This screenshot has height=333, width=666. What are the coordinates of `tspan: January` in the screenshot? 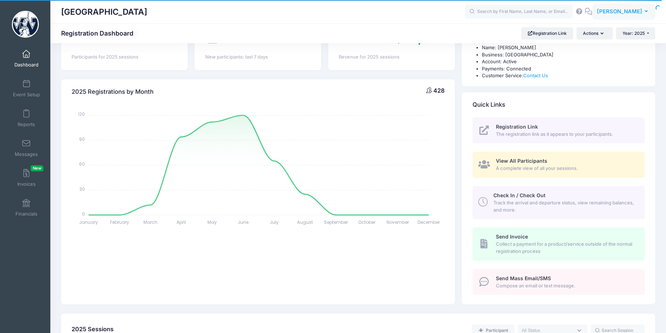 It's located at (89, 222).